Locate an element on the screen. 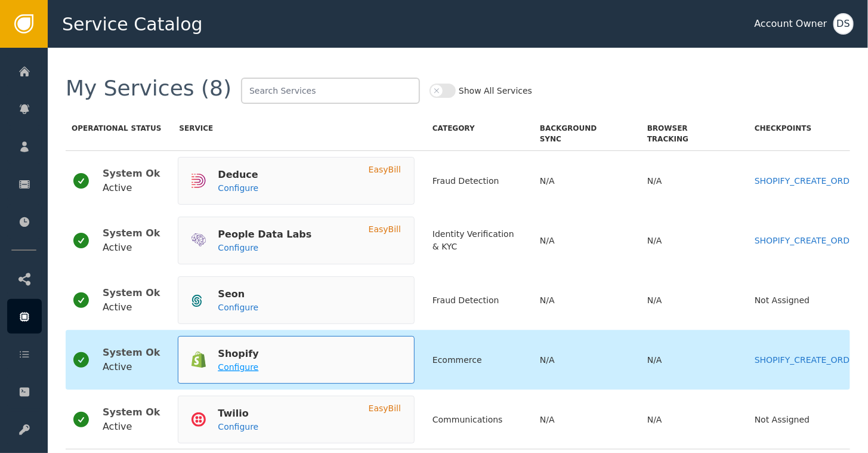  span: Service Catalog is located at coordinates (132, 24).